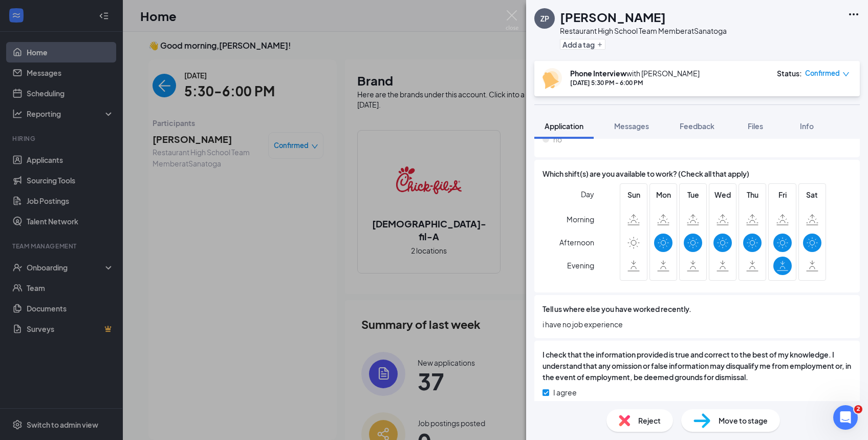 The height and width of the screenshot is (440, 868). Describe the element at coordinates (598, 73) in the screenshot. I see `b: Phone Interview` at that location.